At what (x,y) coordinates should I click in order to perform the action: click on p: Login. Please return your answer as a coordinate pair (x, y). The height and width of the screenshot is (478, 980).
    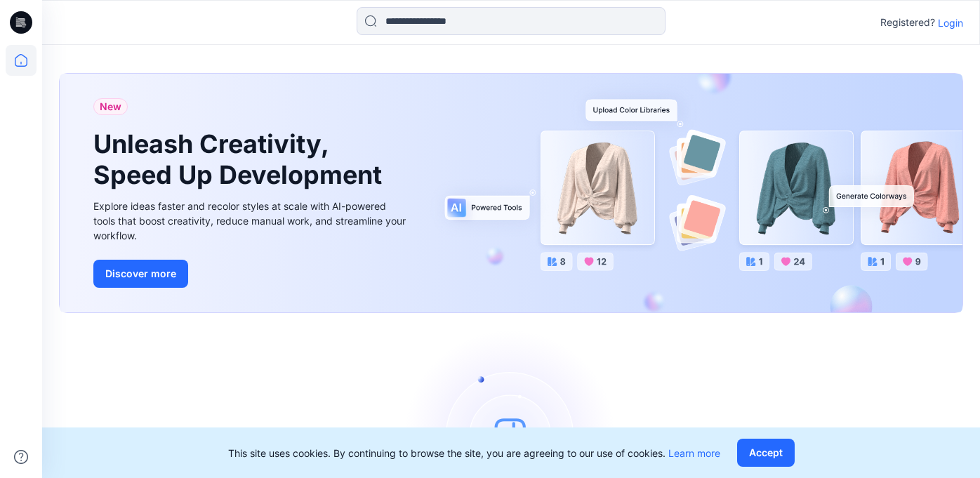
    Looking at the image, I should click on (951, 22).